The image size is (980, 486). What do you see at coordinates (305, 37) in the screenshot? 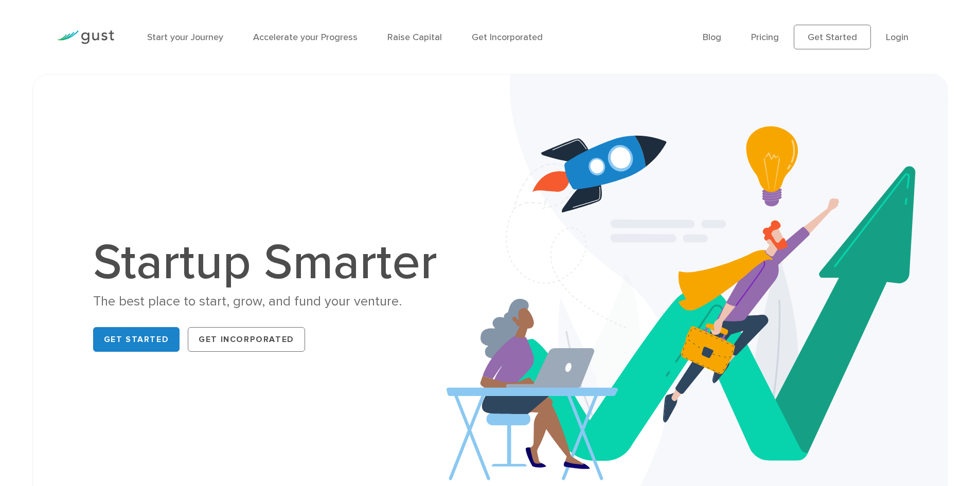
I see `a: Accelerate your Progress` at bounding box center [305, 37].